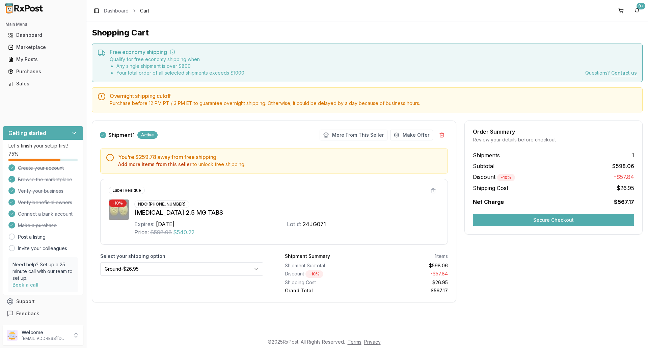  What do you see at coordinates (27, 133) in the screenshot?
I see `h3: Getting started` at bounding box center [27, 133].